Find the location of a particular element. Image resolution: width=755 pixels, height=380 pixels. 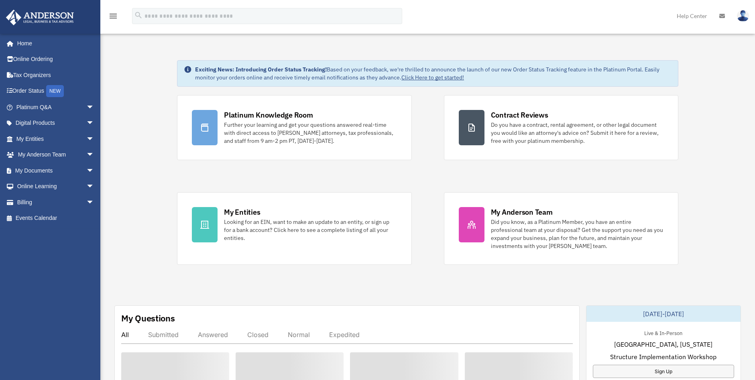

a: Platinum Q&Aarrow_drop_down is located at coordinates (56, 107).